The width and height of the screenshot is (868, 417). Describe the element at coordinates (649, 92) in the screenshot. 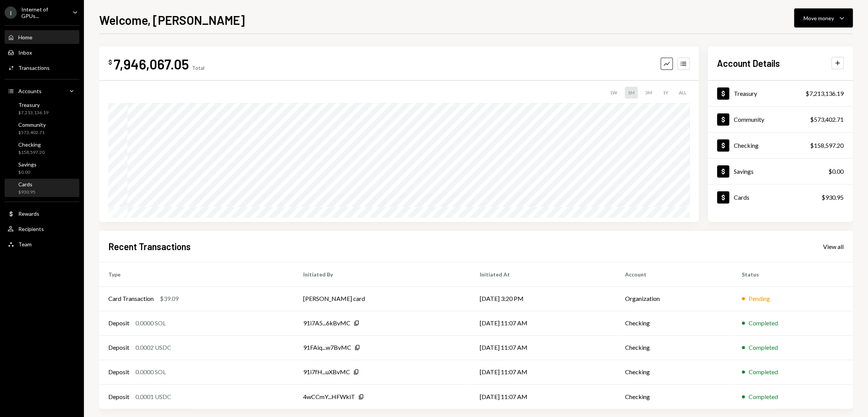

I see `div: 3M` at that location.